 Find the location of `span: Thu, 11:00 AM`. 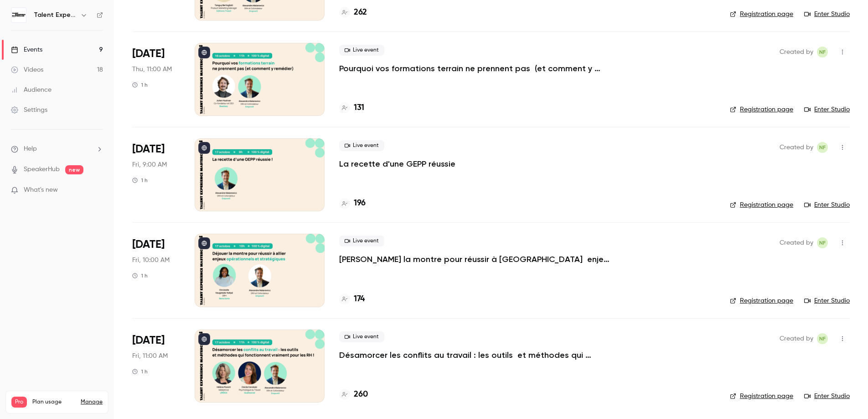

span: Thu, 11:00 AM is located at coordinates (152, 69).